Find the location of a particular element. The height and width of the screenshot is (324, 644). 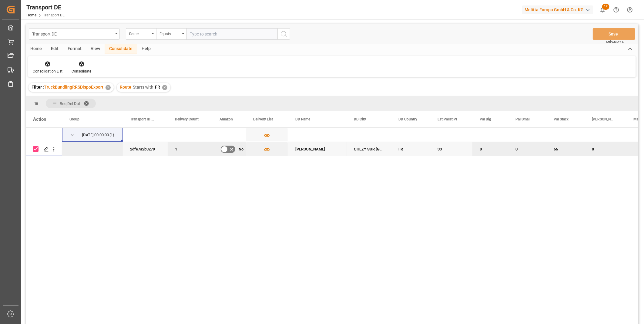

button: Melitta Europa GmbH & Co. KG is located at coordinates (559, 10).